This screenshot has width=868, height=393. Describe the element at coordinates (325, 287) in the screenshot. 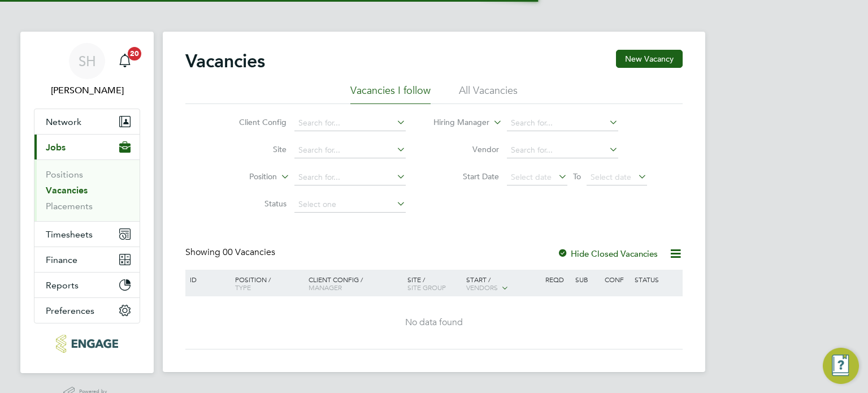

I see `span: Manager` at that location.